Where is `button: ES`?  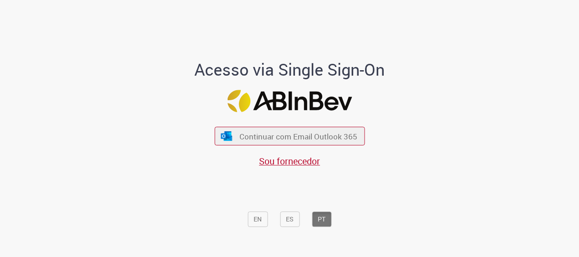 button: ES is located at coordinates (289, 219).